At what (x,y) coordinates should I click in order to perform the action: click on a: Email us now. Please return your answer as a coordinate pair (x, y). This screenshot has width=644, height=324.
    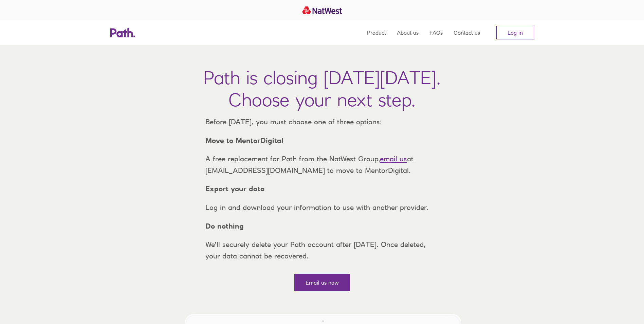
    Looking at the image, I should click on (322, 283).